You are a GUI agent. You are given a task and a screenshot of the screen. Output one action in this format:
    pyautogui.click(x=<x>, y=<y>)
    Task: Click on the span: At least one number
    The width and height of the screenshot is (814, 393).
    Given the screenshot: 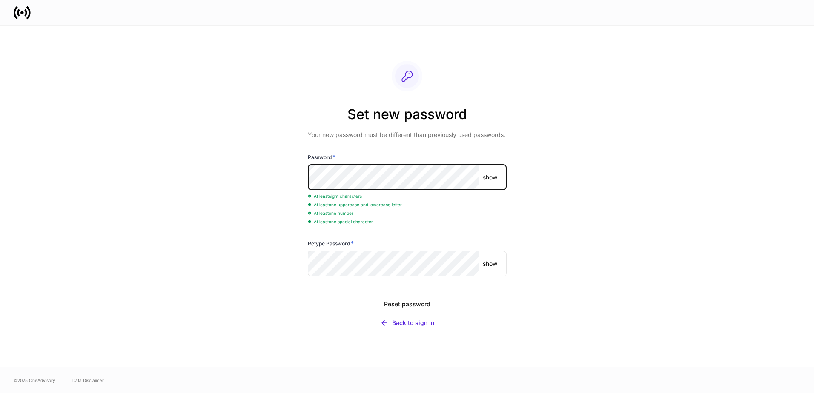 What is the action you would take?
    pyautogui.click(x=330, y=213)
    